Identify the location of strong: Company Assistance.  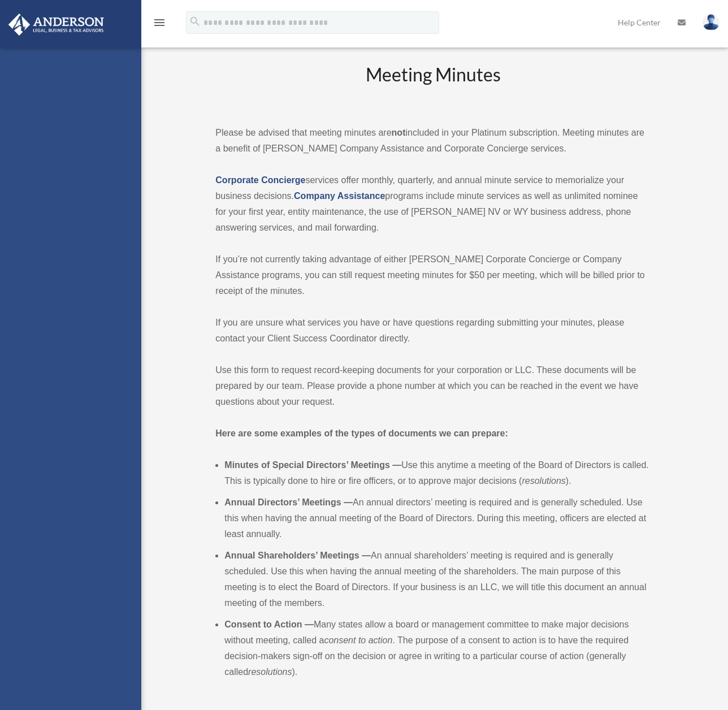
(339, 196).